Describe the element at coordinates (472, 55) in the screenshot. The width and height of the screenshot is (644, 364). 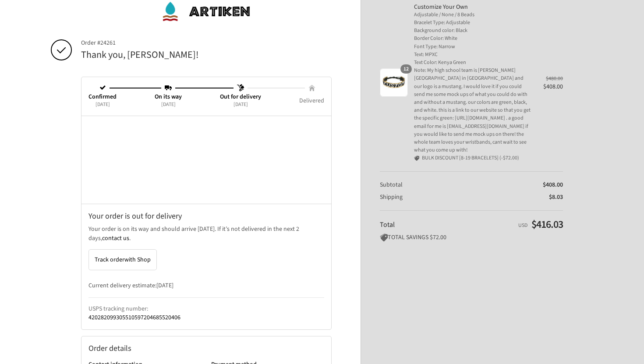
I see `span: Text: MPXC` at that location.